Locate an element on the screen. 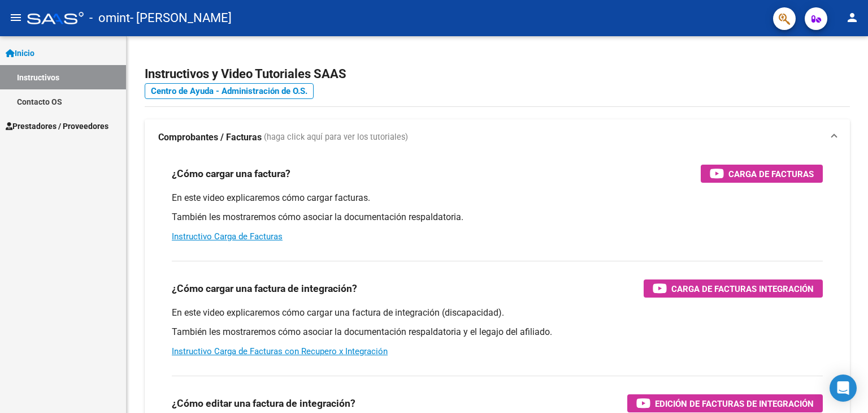 The height and width of the screenshot is (413, 868). p: También les mostraremos cómo asociar la documentación respaldatoria y el legajo del afiliado. is located at coordinates (497, 332).